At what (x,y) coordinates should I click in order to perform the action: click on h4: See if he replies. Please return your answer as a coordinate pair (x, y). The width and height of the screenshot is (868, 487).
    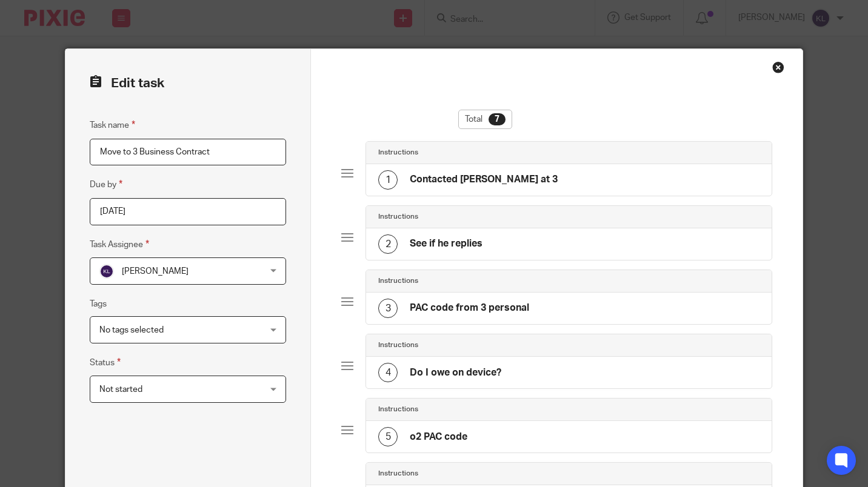
    Looking at the image, I should click on (446, 244).